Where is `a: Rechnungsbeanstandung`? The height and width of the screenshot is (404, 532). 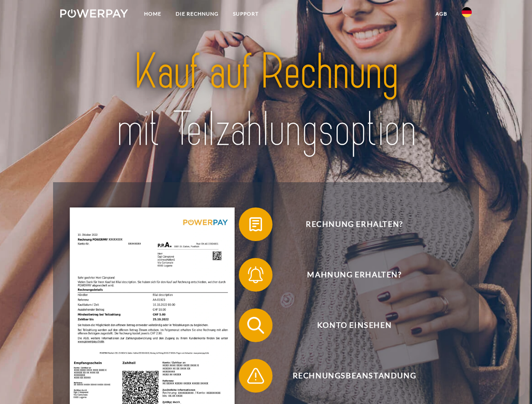
a: Rechnungsbeanstandung is located at coordinates (349, 376).